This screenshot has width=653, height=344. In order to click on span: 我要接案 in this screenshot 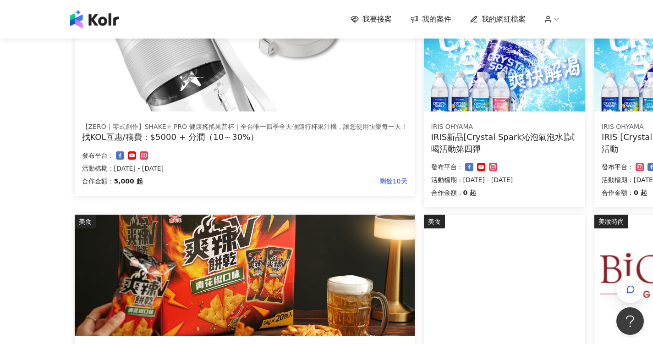, I will do `click(377, 19)`.